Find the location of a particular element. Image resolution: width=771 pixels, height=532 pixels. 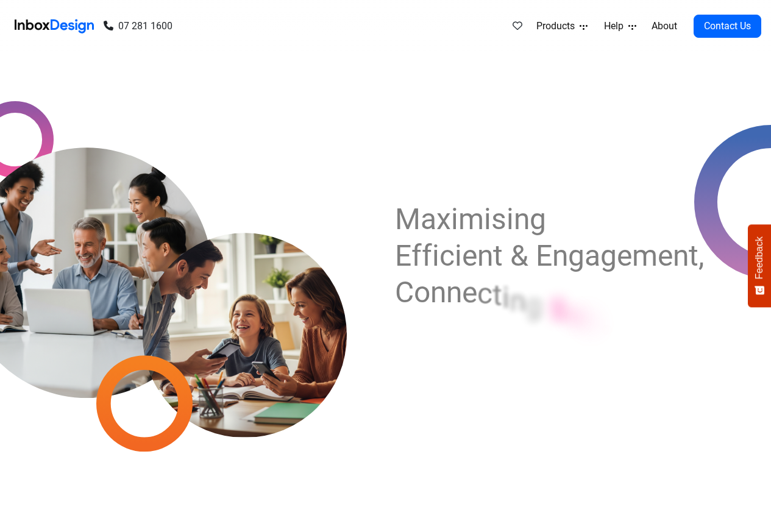

div: M is located at coordinates (406, 219).